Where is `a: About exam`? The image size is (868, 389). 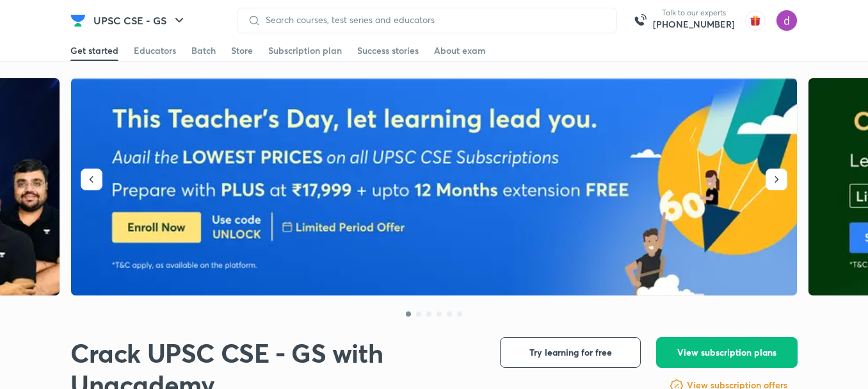
a: About exam is located at coordinates (460, 51).